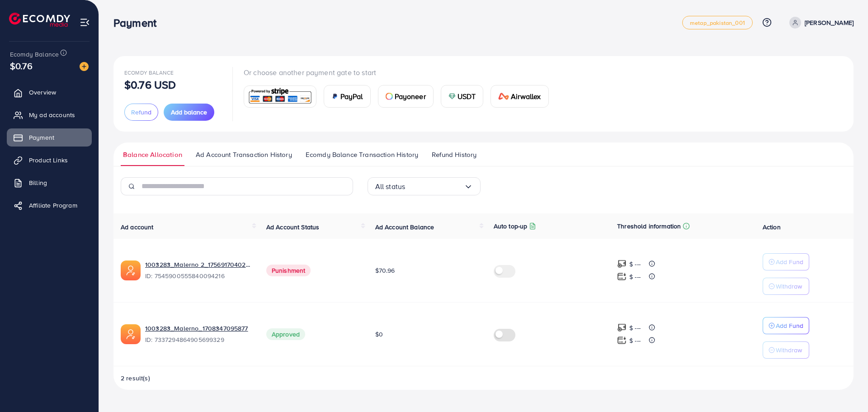  Describe the element at coordinates (49, 205) in the screenshot. I see `a: Affiliate Program` at that location.